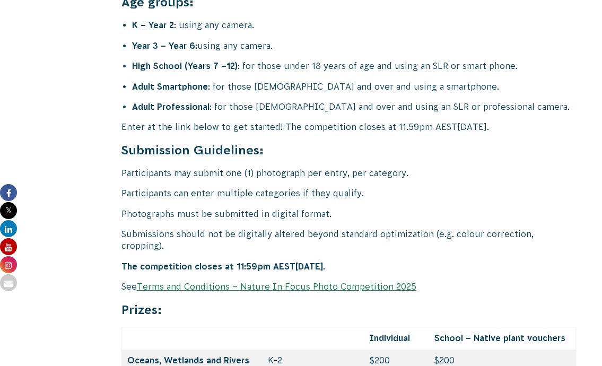 The width and height of the screenshot is (602, 366). I want to click on strong: Year 3 – Year 6:, so click(164, 46).